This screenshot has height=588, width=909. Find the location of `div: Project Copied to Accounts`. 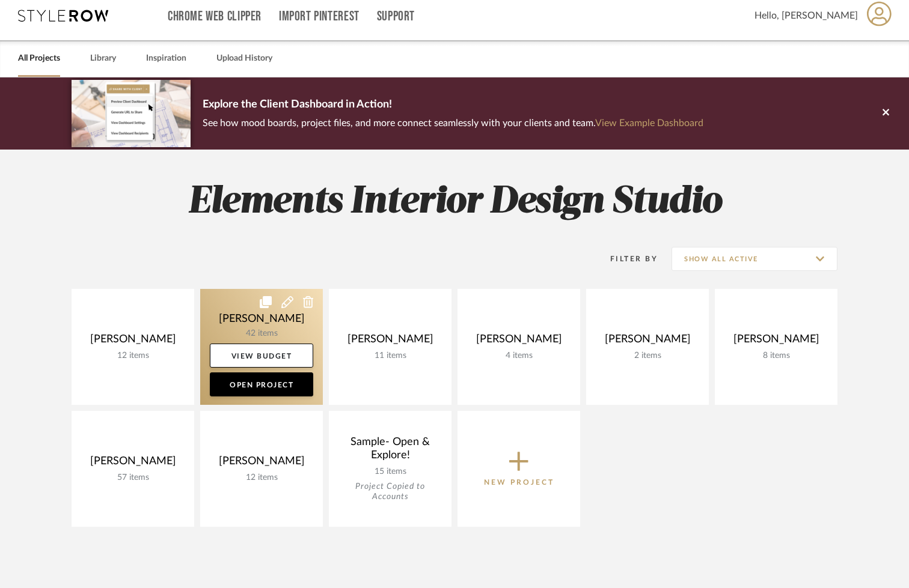

div: Project Copied to Accounts is located at coordinates (390, 492).